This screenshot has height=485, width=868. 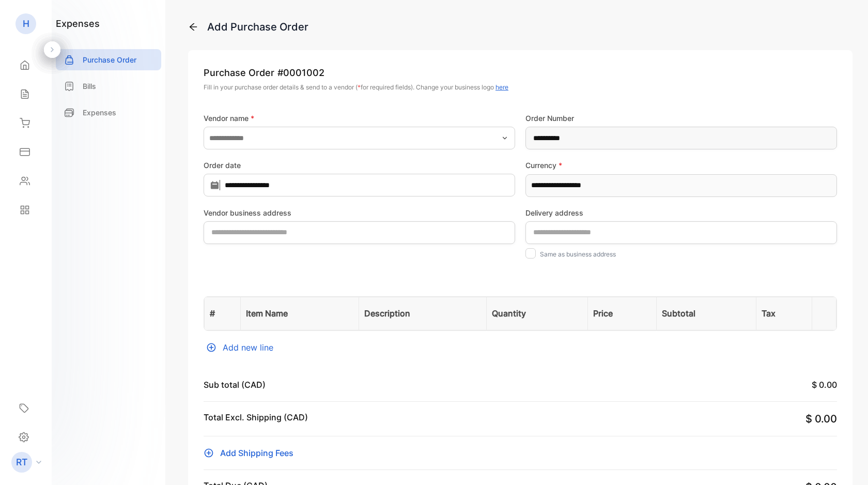 What do you see at coordinates (78, 23) in the screenshot?
I see `h1: expenses` at bounding box center [78, 23].